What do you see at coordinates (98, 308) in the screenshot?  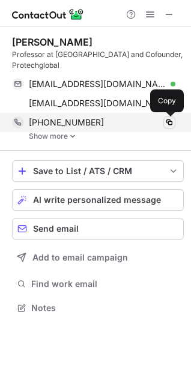 I see `button: Notes` at bounding box center [98, 308].